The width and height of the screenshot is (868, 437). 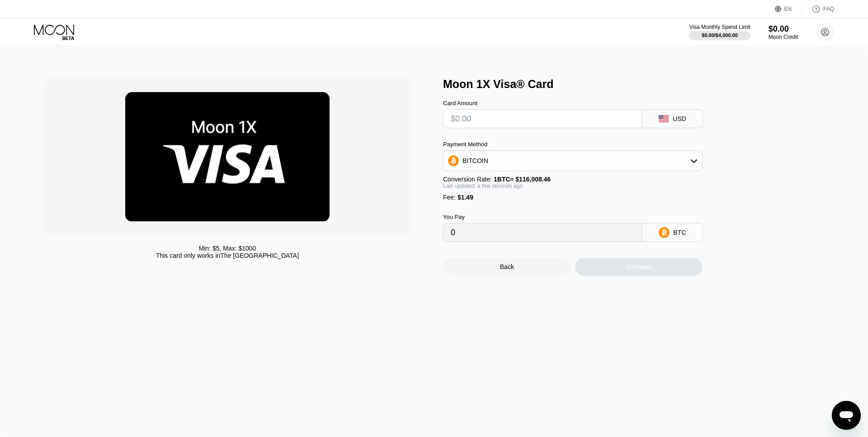 What do you see at coordinates (719, 27) in the screenshot?
I see `div: Visa Monthly Spend Limit` at bounding box center [719, 27].